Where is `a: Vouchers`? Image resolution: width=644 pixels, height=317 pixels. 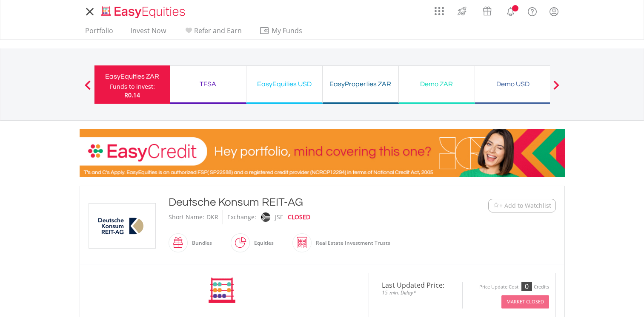 a: Vouchers is located at coordinates (487, 10).